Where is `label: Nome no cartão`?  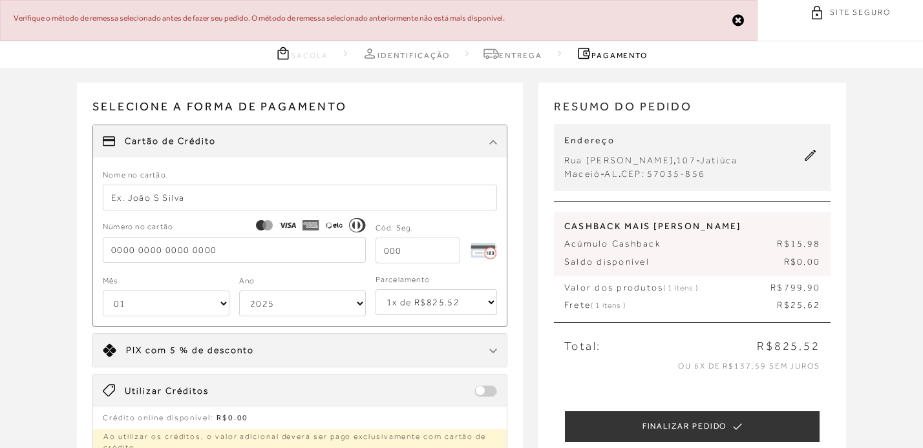
label: Nome no cartão is located at coordinates (134, 175).